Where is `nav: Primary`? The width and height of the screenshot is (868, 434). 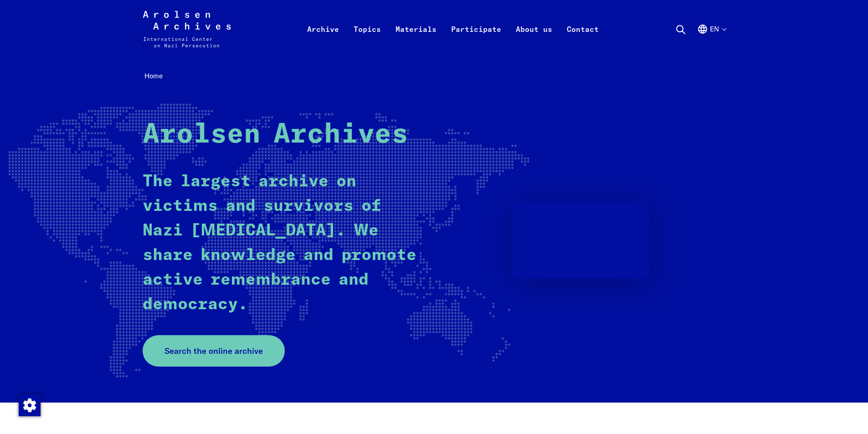
nav: Primary is located at coordinates (453, 29).